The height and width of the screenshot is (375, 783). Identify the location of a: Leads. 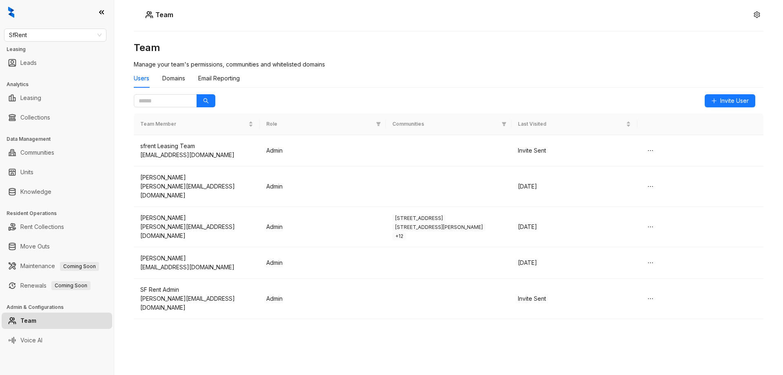
(29, 63).